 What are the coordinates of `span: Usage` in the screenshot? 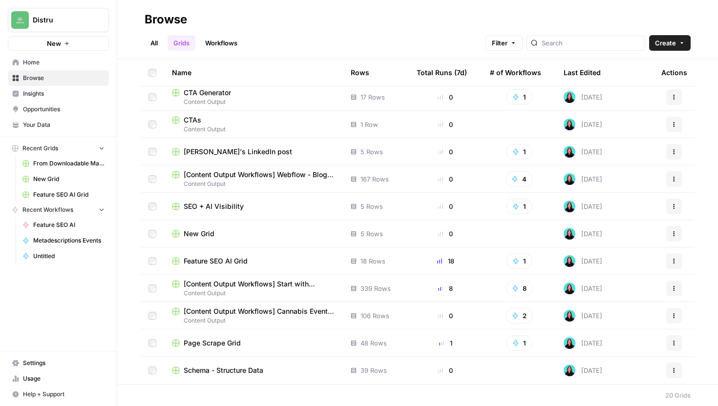 It's located at (63, 379).